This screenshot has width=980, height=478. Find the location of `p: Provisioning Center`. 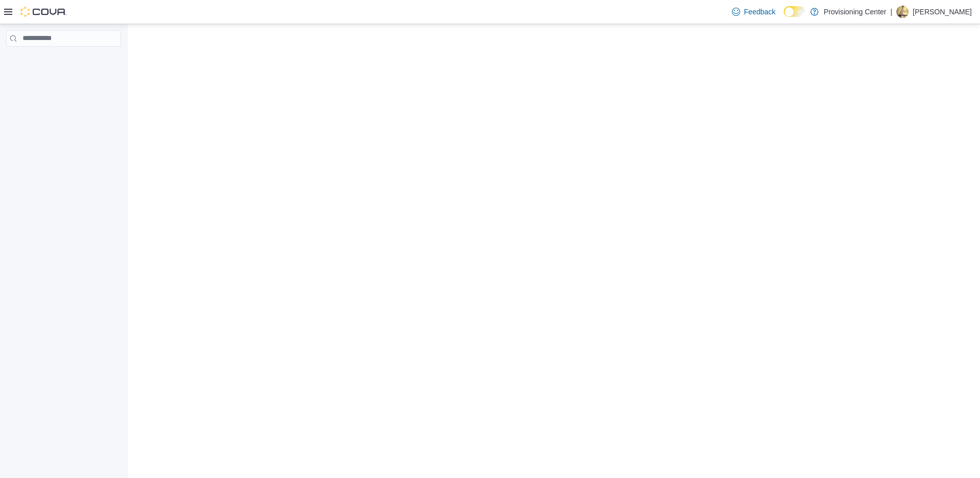

p: Provisioning Center is located at coordinates (855, 12).